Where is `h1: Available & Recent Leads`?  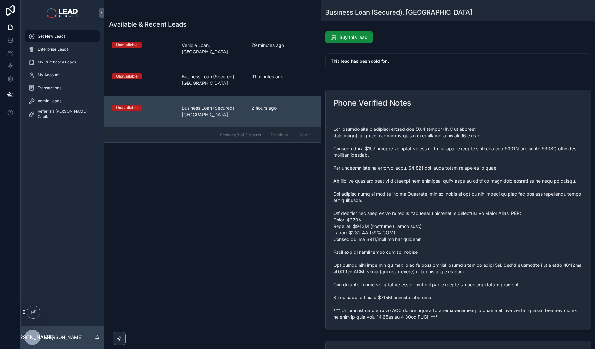
h1: Available & Recent Leads is located at coordinates (148, 24).